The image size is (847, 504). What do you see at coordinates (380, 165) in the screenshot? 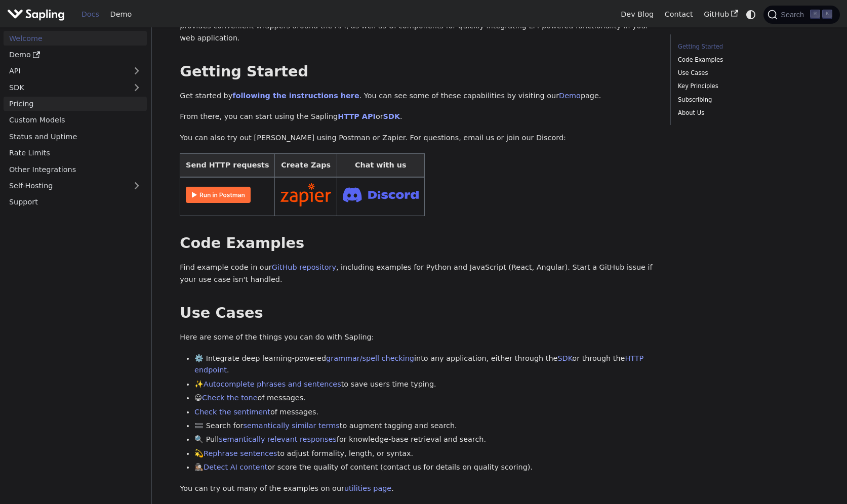
I see `th: Chat with us` at bounding box center [380, 165].